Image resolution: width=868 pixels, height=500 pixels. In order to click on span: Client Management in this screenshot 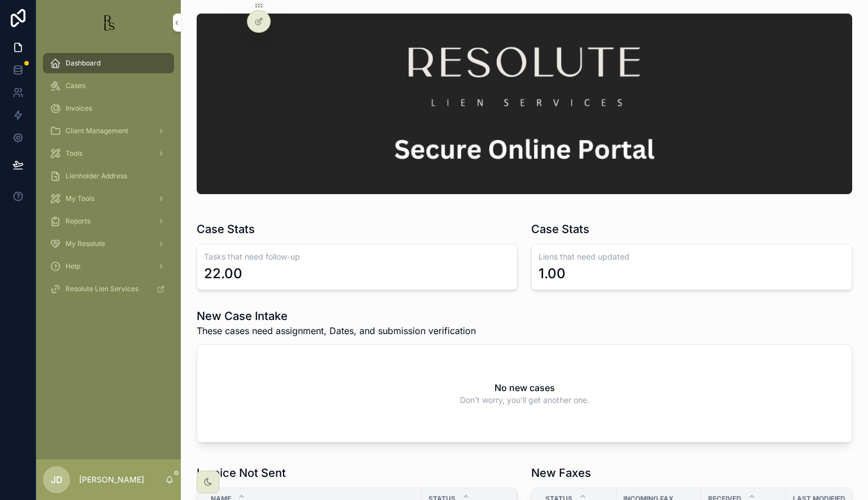, I will do `click(97, 131)`.